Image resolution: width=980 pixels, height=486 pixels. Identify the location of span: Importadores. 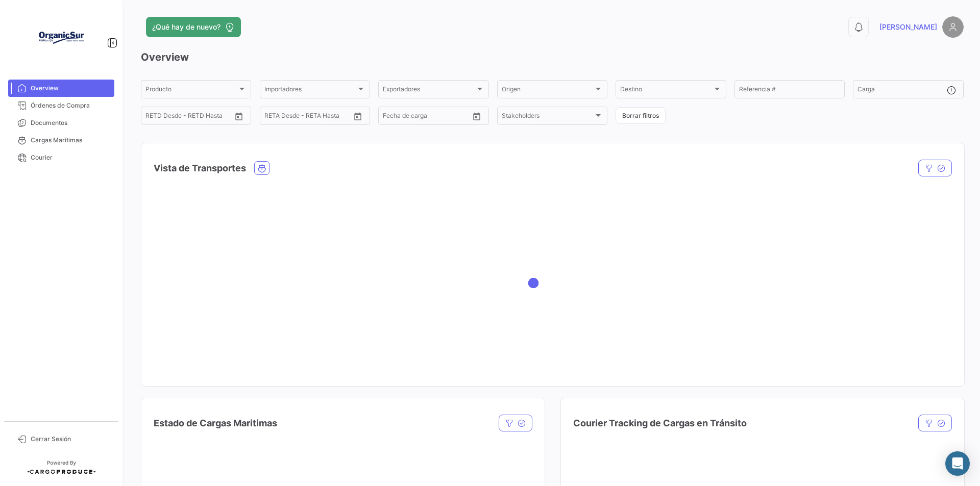
(310, 91).